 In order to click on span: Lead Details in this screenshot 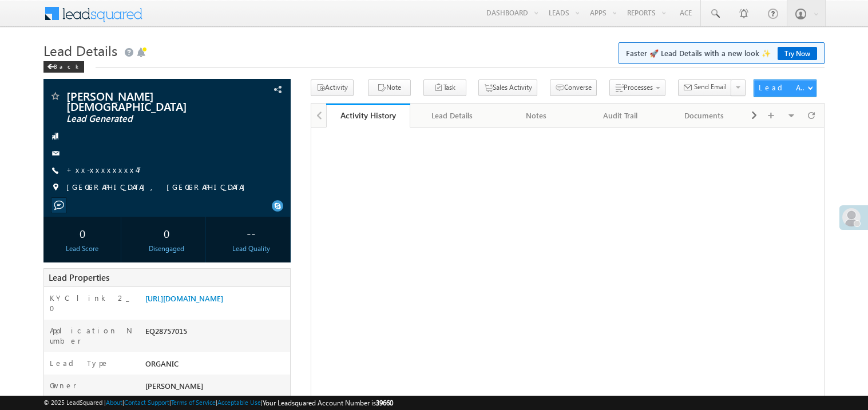, I will do `click(80, 50)`.